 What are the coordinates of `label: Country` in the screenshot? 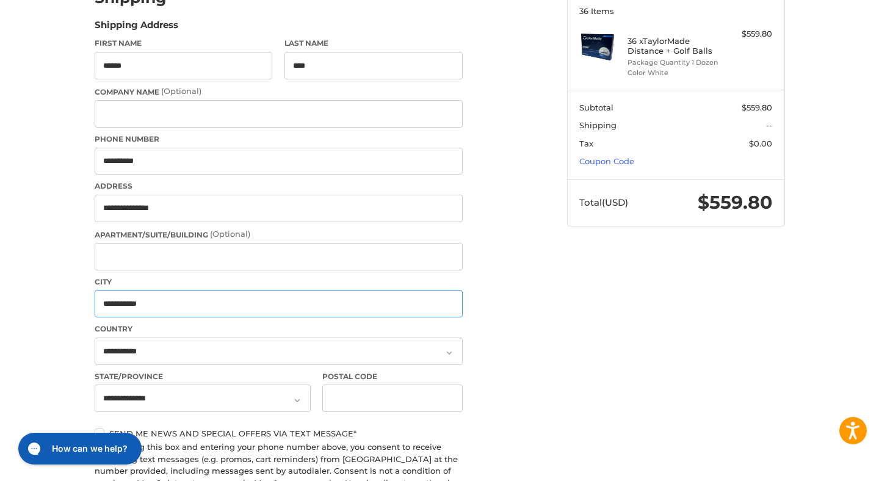 It's located at (278, 329).